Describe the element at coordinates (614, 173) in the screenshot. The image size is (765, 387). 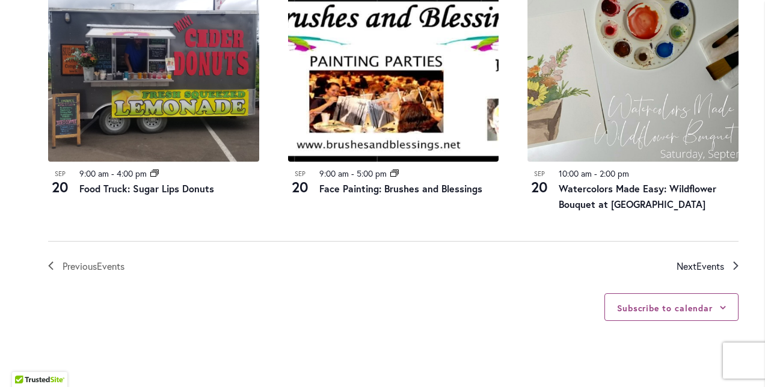
I see `time: 2:00 pm` at that location.